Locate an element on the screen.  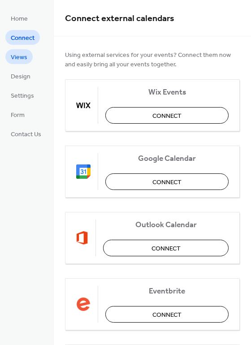
span: Home is located at coordinates (19, 19).